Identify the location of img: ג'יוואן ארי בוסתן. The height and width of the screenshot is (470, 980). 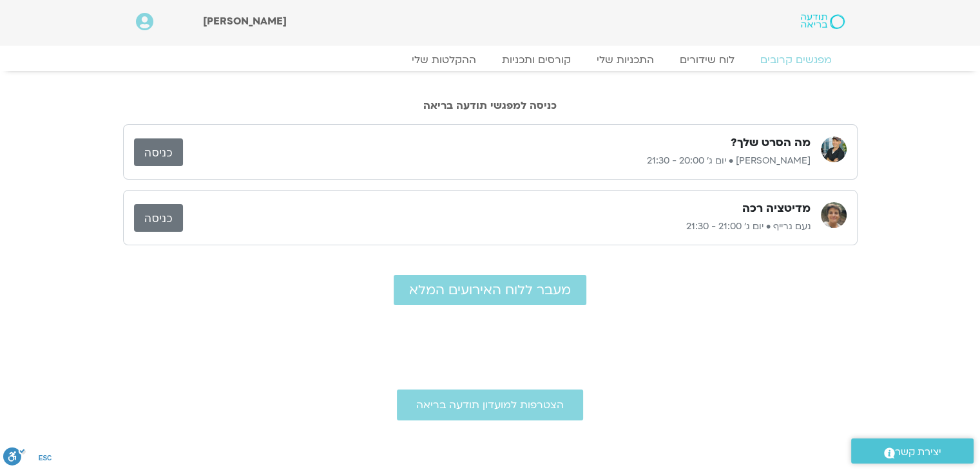
(834, 150).